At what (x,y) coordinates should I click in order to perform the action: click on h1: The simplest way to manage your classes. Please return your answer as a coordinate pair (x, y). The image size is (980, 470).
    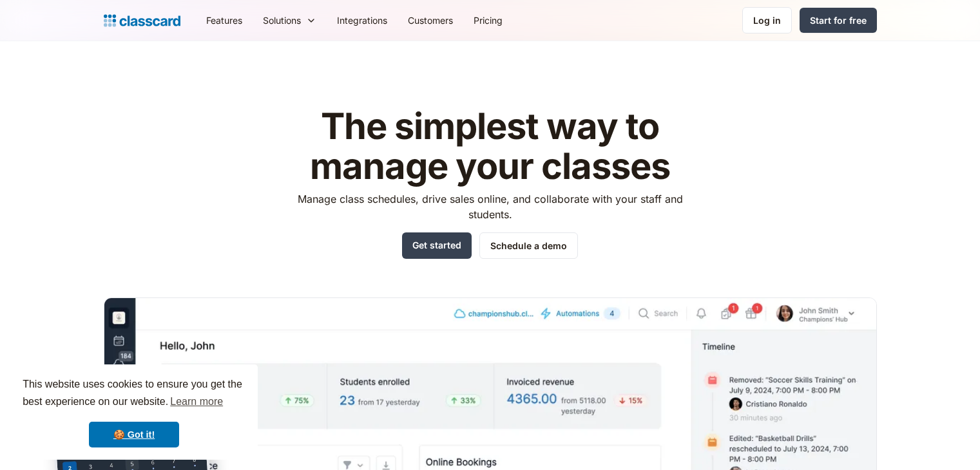
    Looking at the image, I should click on (489, 147).